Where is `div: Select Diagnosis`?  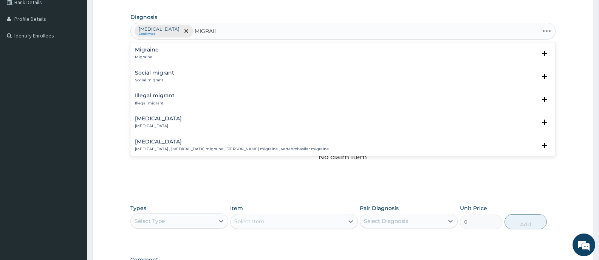 div: Select Diagnosis is located at coordinates (386, 221).